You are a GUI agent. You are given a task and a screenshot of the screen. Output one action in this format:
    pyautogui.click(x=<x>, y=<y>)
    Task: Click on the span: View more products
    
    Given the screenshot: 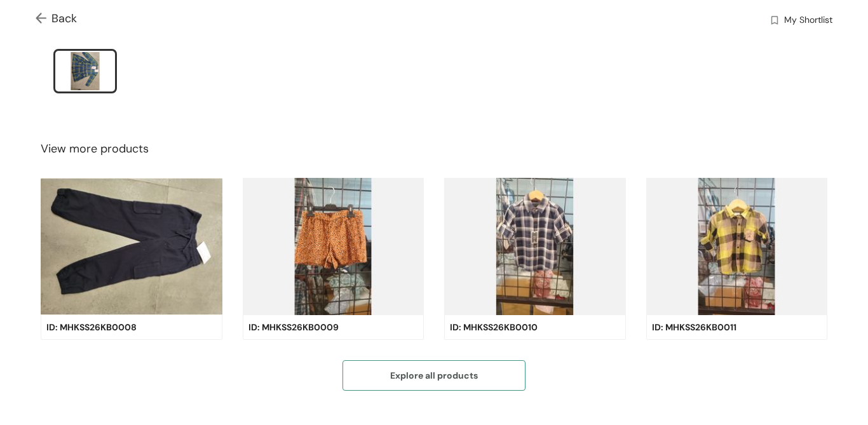 What is the action you would take?
    pyautogui.click(x=95, y=148)
    